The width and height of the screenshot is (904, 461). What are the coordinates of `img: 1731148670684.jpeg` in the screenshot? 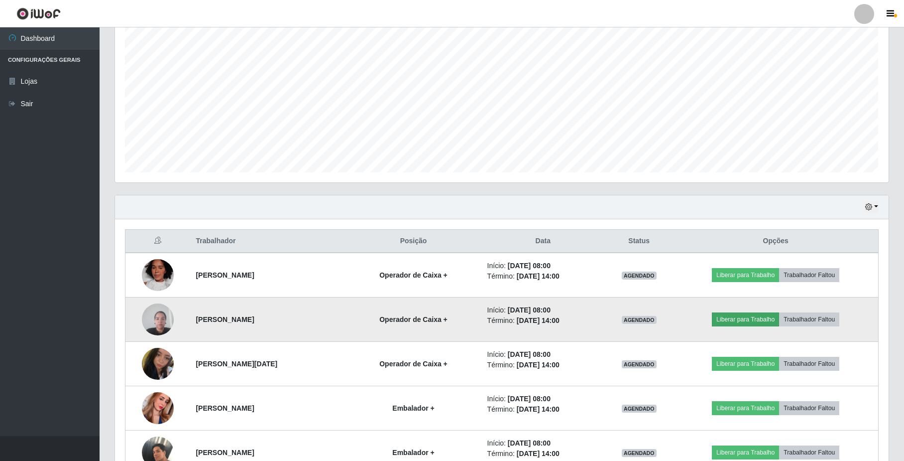 It's located at (158, 319).